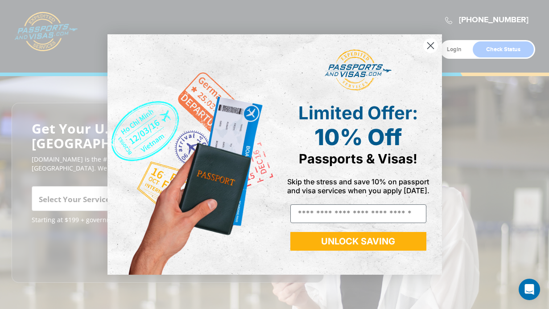 The image size is (549, 309). I want to click on button: UNLOCK SAVING, so click(358, 242).